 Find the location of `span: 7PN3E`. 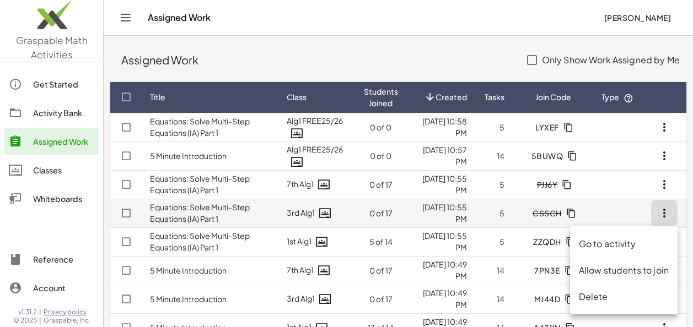

span: 7PN3E is located at coordinates (547, 271).